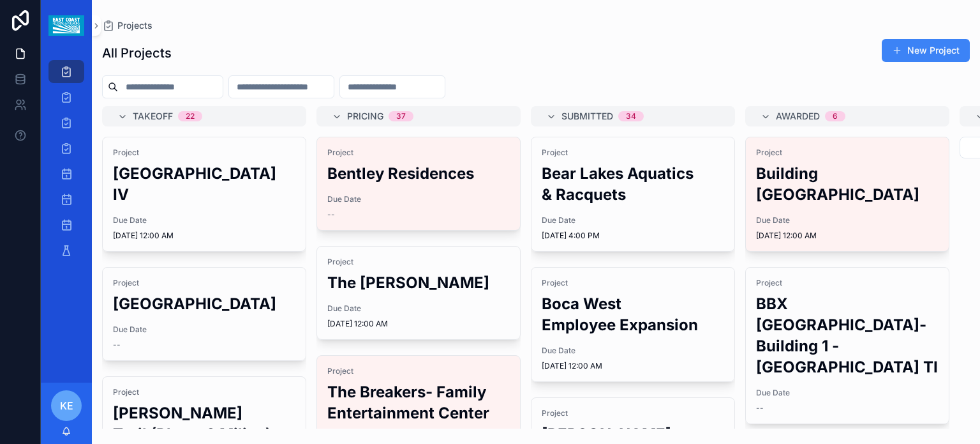  What do you see at coordinates (136, 53) in the screenshot?
I see `h1: All Projects` at bounding box center [136, 53].